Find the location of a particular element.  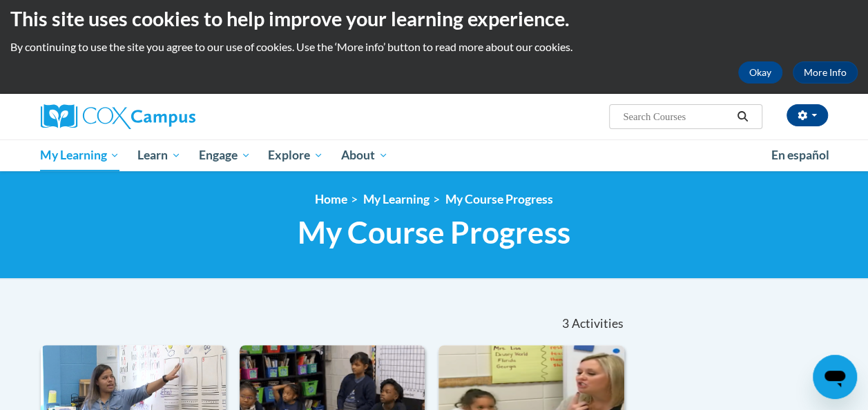

a: Home is located at coordinates (330, 199).